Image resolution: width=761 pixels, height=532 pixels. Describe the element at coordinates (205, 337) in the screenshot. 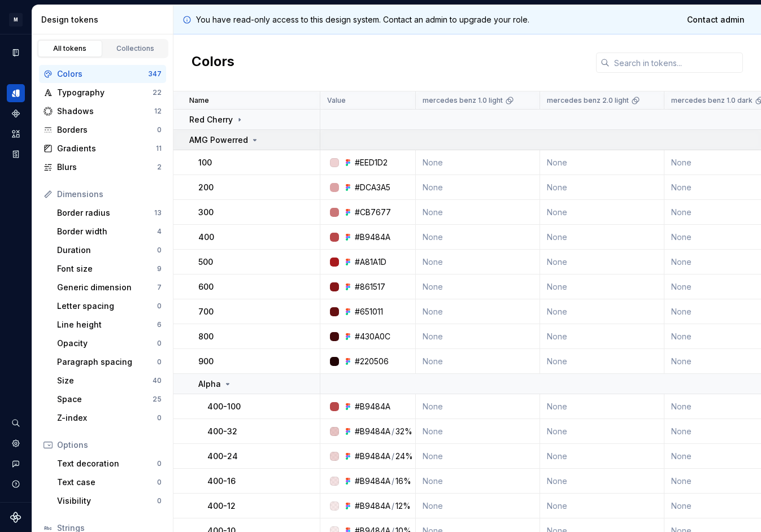

I see `p: 800` at that location.